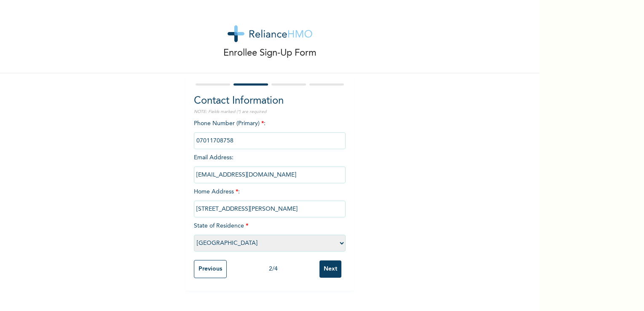 This screenshot has height=311, width=644. Describe the element at coordinates (270, 34) in the screenshot. I see `img: logo` at that location.